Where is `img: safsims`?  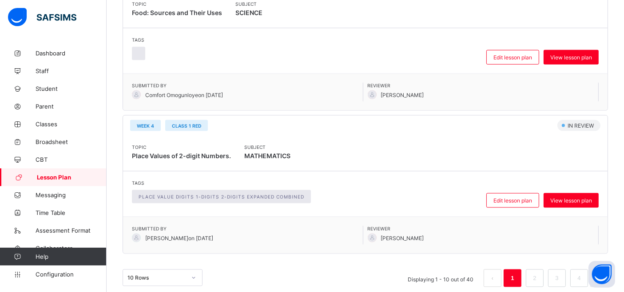
img: safsims is located at coordinates (42, 17).